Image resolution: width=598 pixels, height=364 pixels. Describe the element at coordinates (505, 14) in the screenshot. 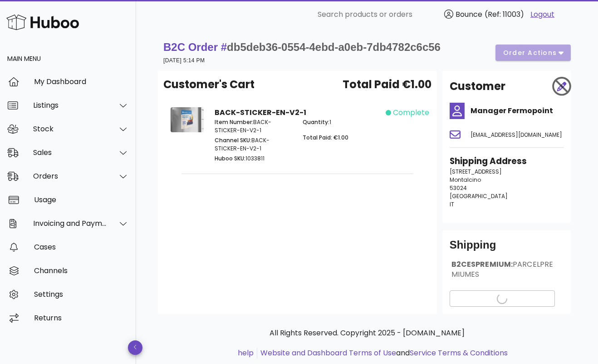

I see `span: (Ref: 11003)` at that location.